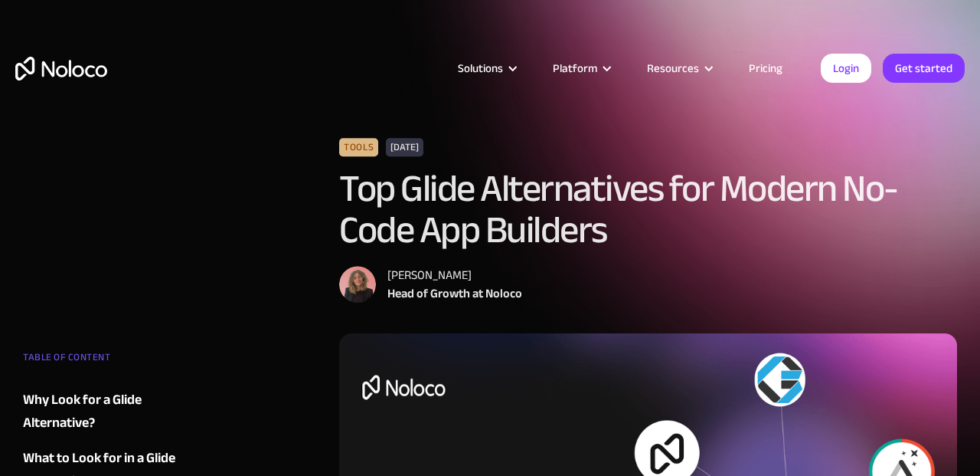  What do you see at coordinates (116, 361) in the screenshot?
I see `div: TABLE OF CONTENT` at bounding box center [116, 361].